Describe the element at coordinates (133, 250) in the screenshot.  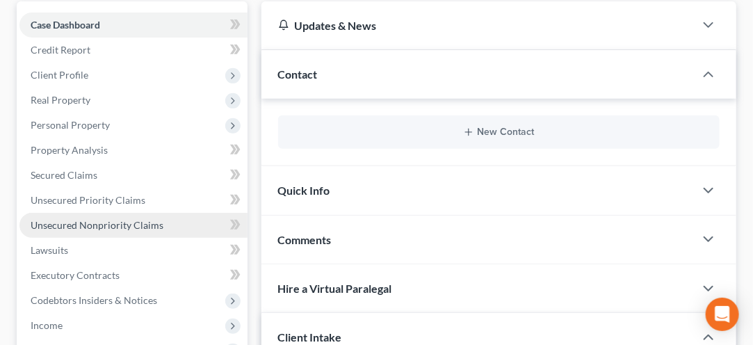
I see `a: Lawsuits` at that location.